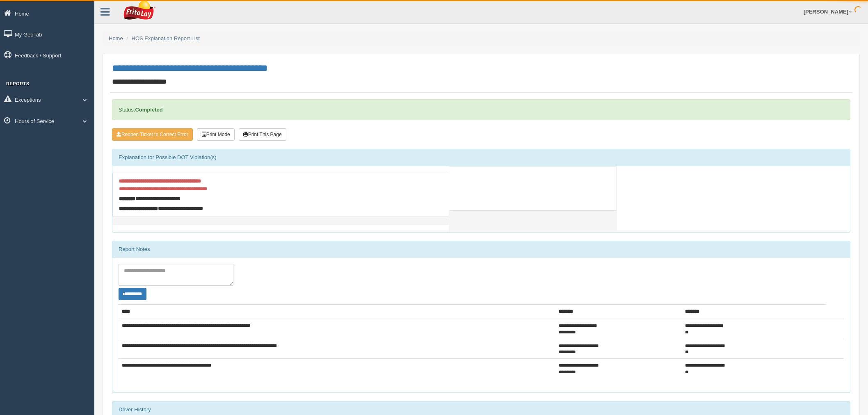 The image size is (868, 415). I want to click on button: Change Filter Options, so click(132, 294).